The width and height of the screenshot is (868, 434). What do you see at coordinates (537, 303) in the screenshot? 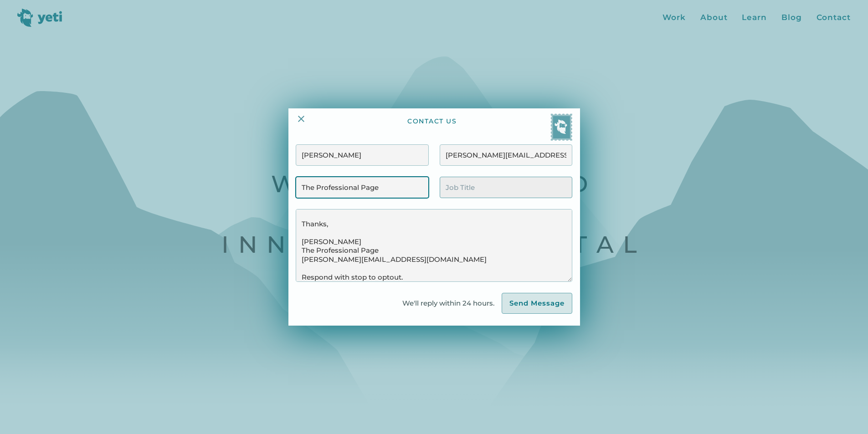
I see `input: Send Message` at bounding box center [537, 303].